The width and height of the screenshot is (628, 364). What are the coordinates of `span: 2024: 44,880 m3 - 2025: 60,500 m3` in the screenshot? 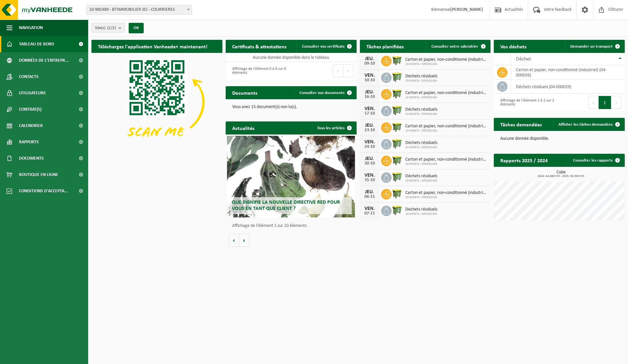 It's located at (561, 176).